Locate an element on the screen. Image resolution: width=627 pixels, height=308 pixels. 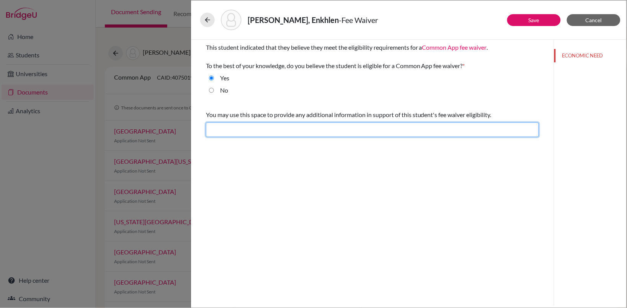
span: You may use this space to provide any additional information in support of this student's fee wai... is located at coordinates (349, 114).